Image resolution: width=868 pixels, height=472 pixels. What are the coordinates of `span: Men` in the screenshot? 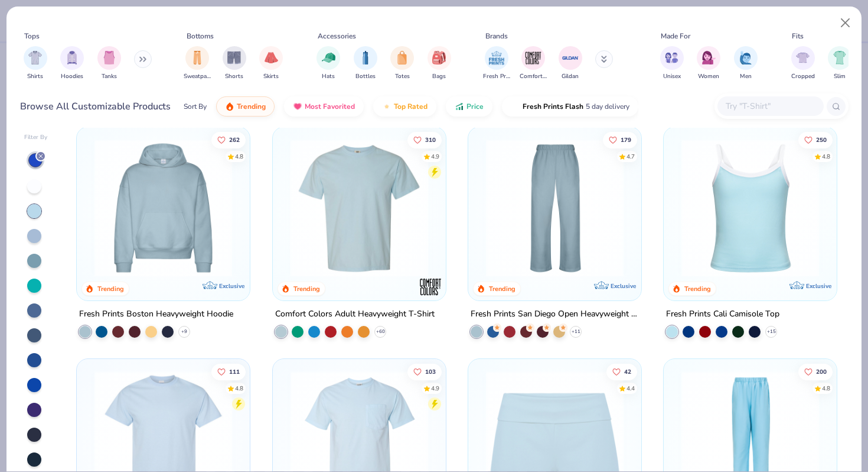 It's located at (746, 77).